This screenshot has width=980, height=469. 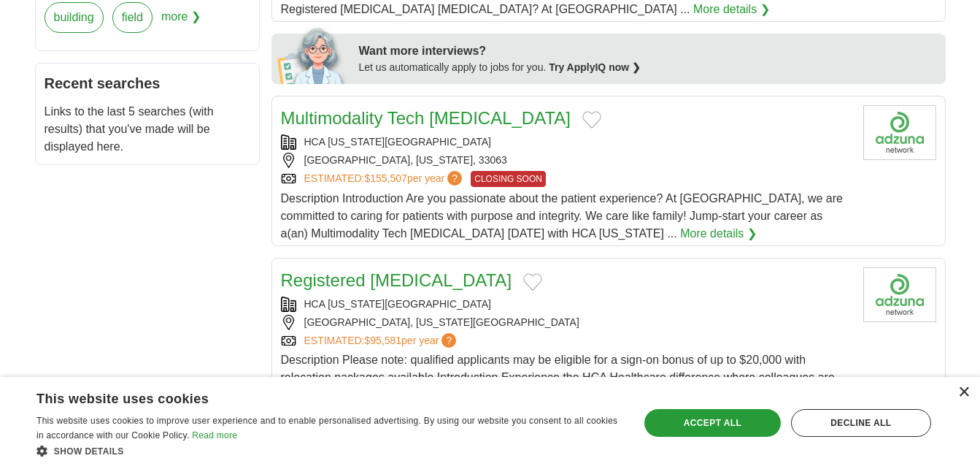 I want to click on a: ESTIMATED:$155,507per year?, so click(x=385, y=179).